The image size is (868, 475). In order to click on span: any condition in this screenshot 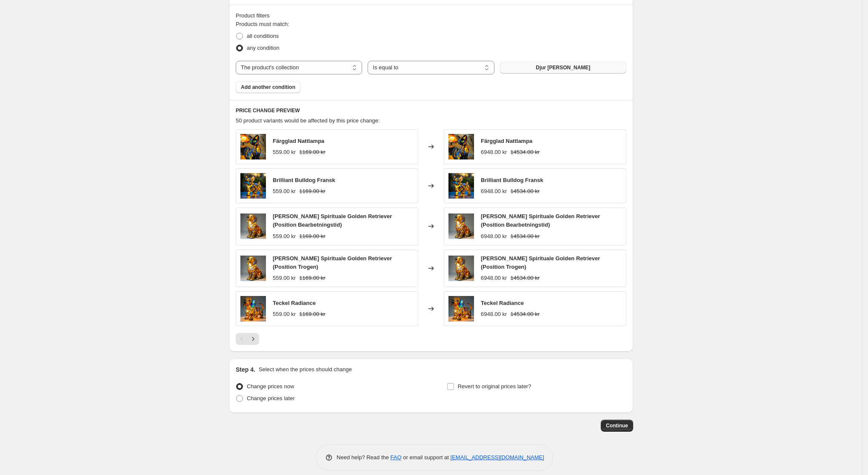, I will do `click(263, 48)`.